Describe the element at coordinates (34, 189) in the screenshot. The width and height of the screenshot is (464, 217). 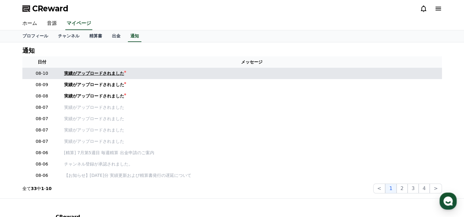
I see `strong: 33` at that location.